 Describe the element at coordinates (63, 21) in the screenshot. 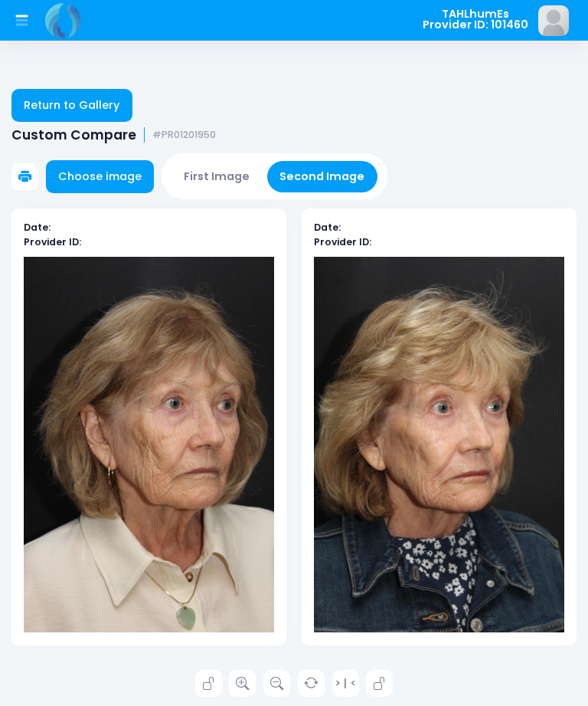

I see `img: Logo` at that location.